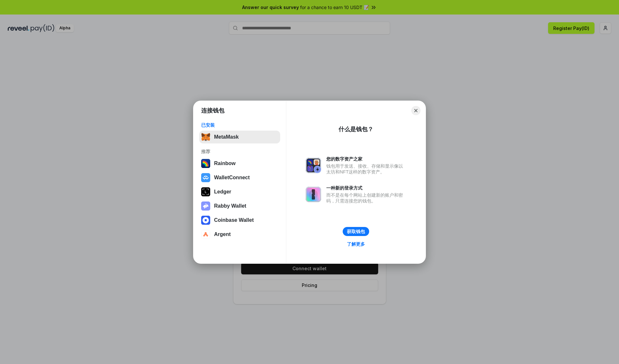 The height and width of the screenshot is (364, 619). Describe the element at coordinates (232, 178) in the screenshot. I see `div: WalletConnect` at that location.